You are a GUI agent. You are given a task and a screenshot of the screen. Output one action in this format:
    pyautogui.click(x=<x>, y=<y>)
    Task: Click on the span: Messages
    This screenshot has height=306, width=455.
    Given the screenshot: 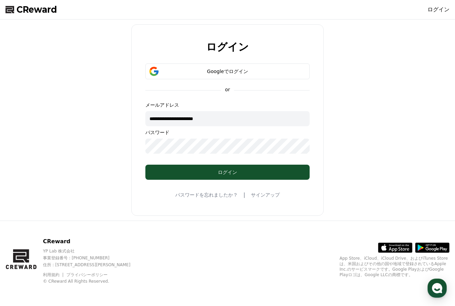 What is the action you would take?
    pyautogui.click(x=67, y=231)
    